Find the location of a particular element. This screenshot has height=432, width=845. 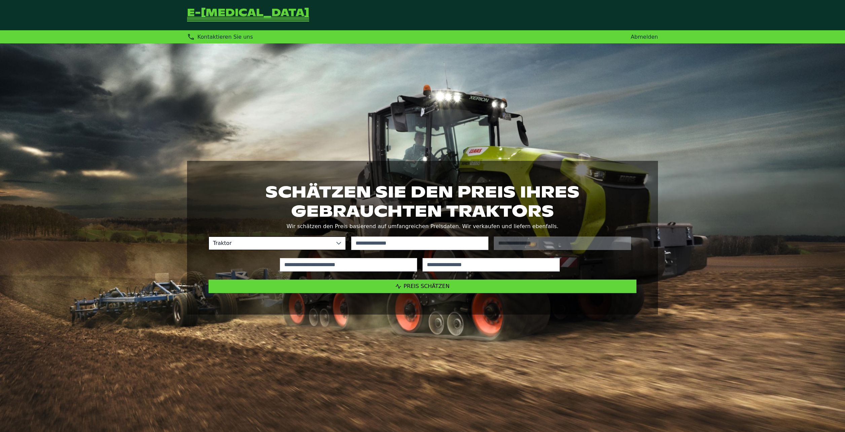

p: Wir schätzen den Preis basierend auf umfangreichen Preisdaten. Wir verkaufen und liefern ebenfalls. is located at coordinates (422, 226).